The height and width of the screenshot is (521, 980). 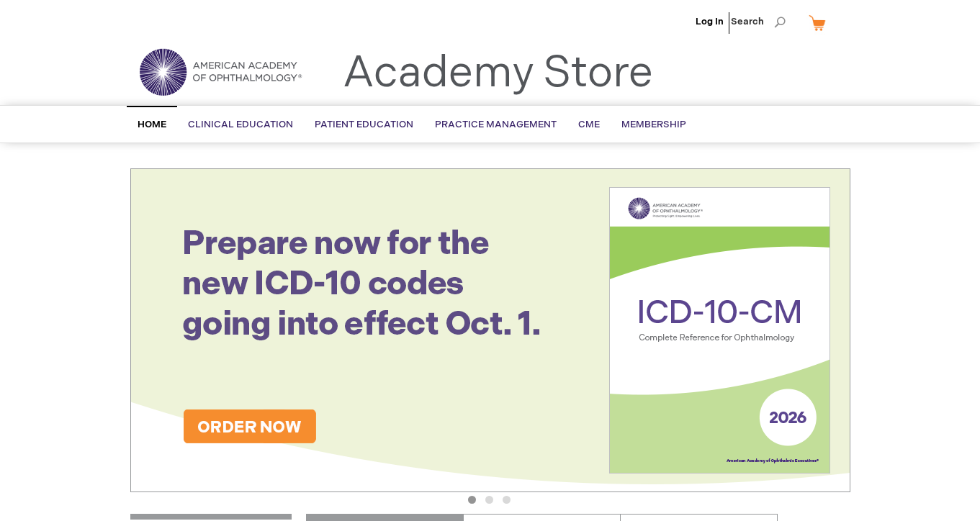 I want to click on span: CME, so click(x=588, y=124).